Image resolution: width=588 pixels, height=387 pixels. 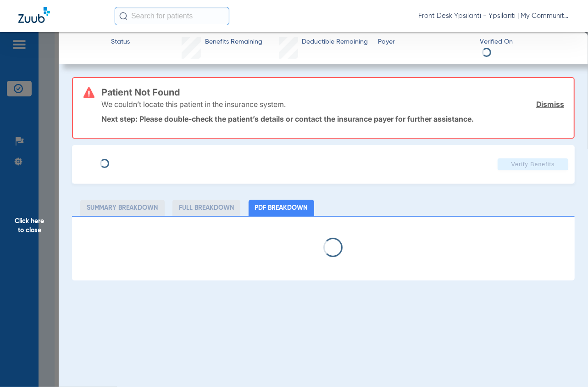 What do you see at coordinates (89, 93) in the screenshot?
I see `img: error-icon` at bounding box center [89, 93].